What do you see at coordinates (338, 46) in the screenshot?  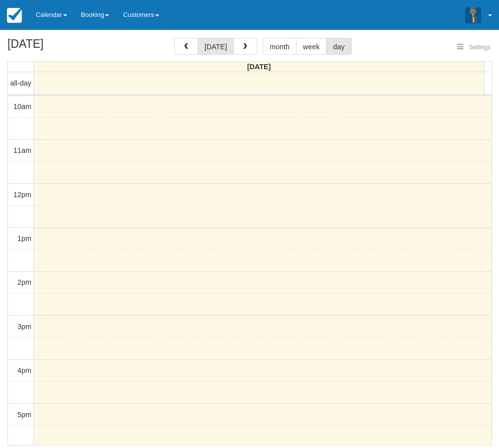 I see `button: day` at bounding box center [338, 46].